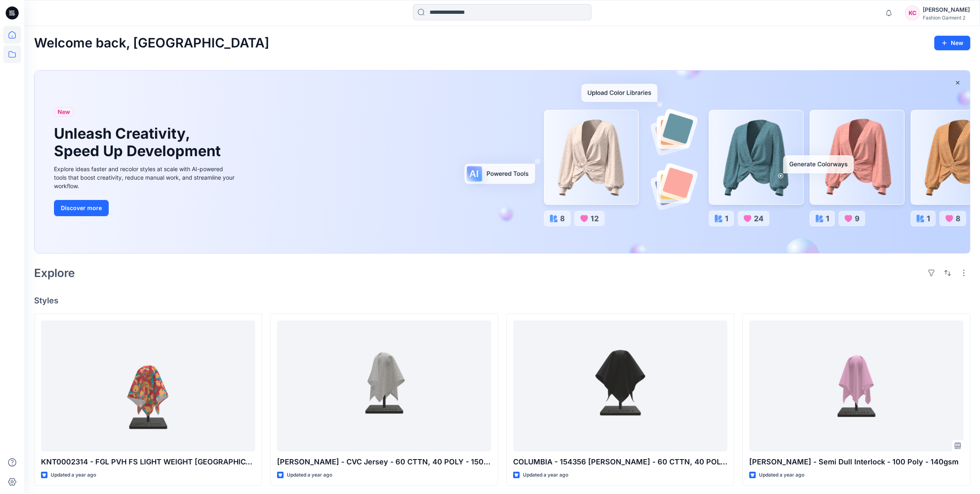  What do you see at coordinates (81, 208) in the screenshot?
I see `button: Discover more` at bounding box center [81, 208].